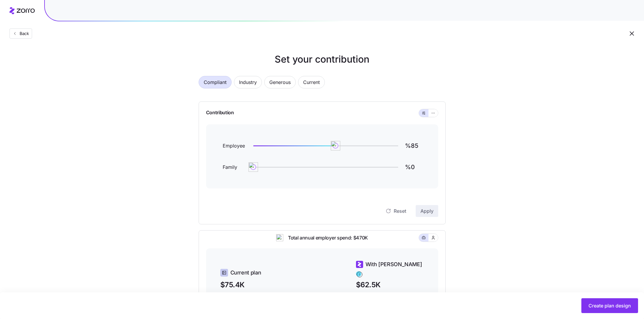  Describe the element at coordinates (246, 273) in the screenshot. I see `span: Current plan` at that location.